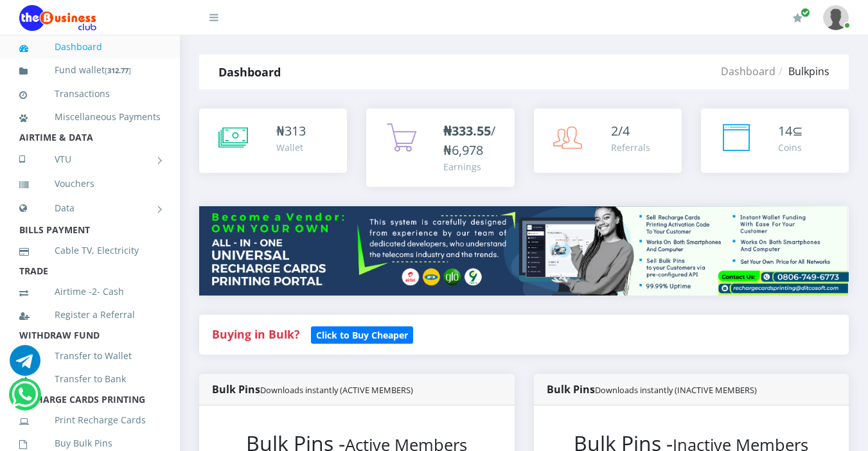 This screenshot has height=451, width=868. What do you see at coordinates (805, 12) in the screenshot?
I see `span: Renew/Upgrade Subscription` at bounding box center [805, 12].